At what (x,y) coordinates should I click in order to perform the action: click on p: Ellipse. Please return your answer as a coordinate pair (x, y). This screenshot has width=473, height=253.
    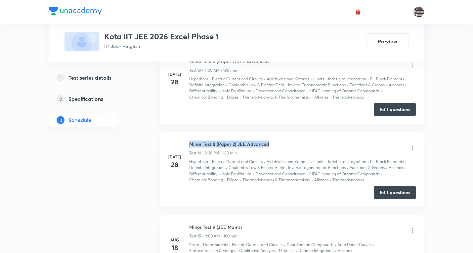
    Looking at the image, I should click on (233, 180).